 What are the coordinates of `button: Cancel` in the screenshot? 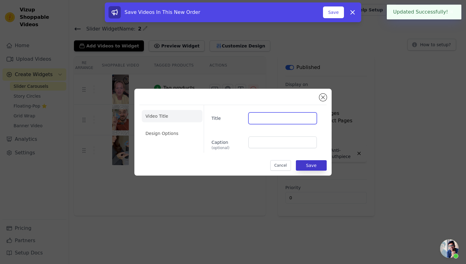 It's located at (281, 166).